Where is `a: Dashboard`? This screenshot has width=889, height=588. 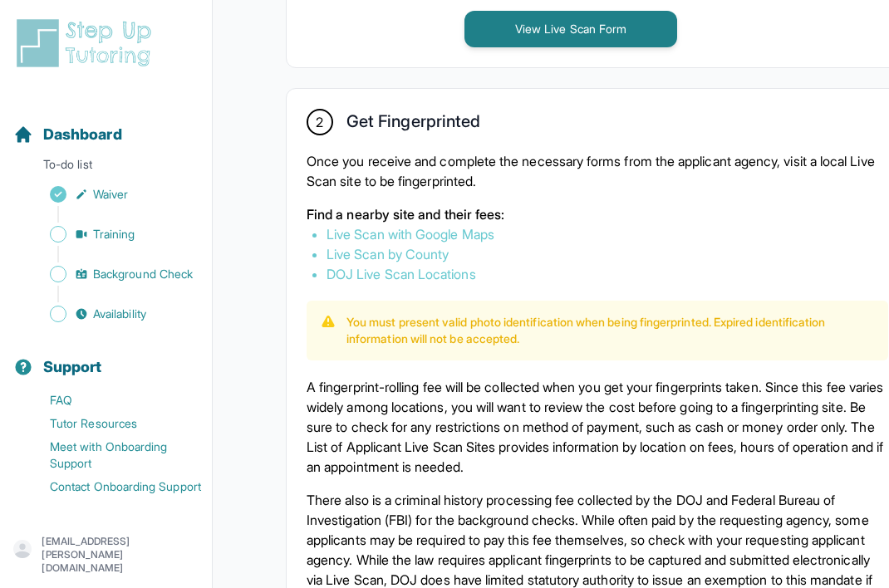 a: Dashboard is located at coordinates (68, 134).